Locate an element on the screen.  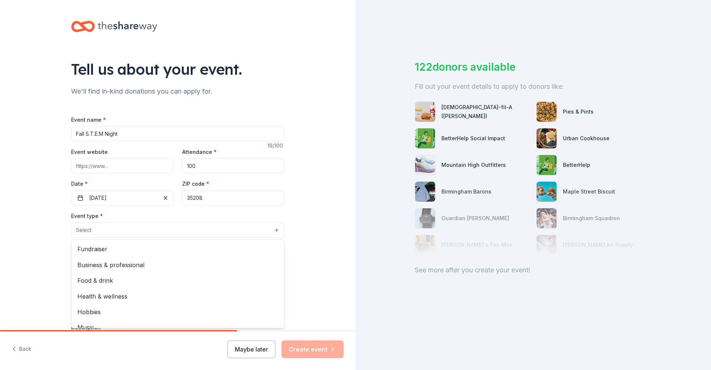
div: Select is located at coordinates (178, 284).